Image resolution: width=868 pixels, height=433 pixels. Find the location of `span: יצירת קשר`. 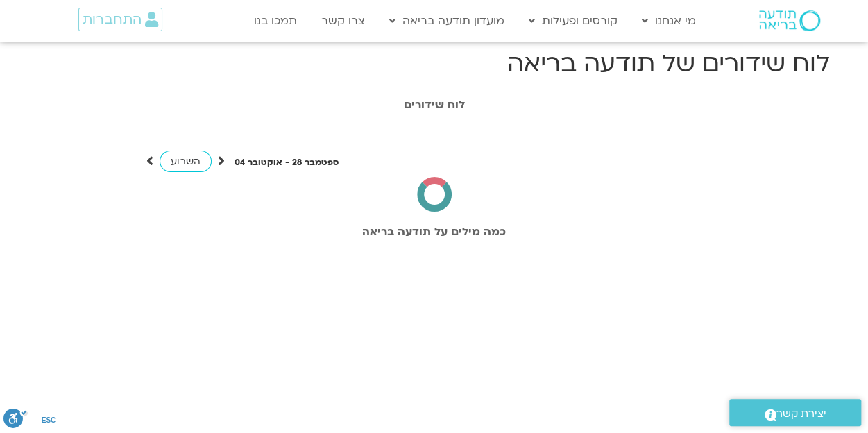

span: יצירת קשר is located at coordinates (802, 414).